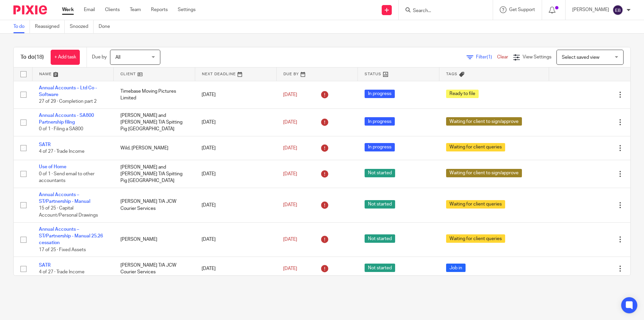 The height and width of the screenshot is (320, 644). Describe the element at coordinates (186, 10) in the screenshot. I see `a: Settings` at that location.